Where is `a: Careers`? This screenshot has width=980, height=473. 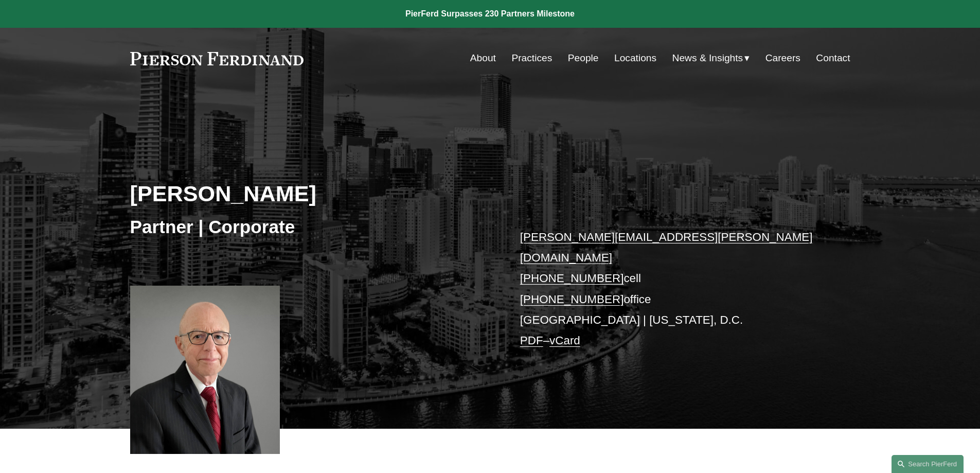
a: Careers is located at coordinates (783, 58).